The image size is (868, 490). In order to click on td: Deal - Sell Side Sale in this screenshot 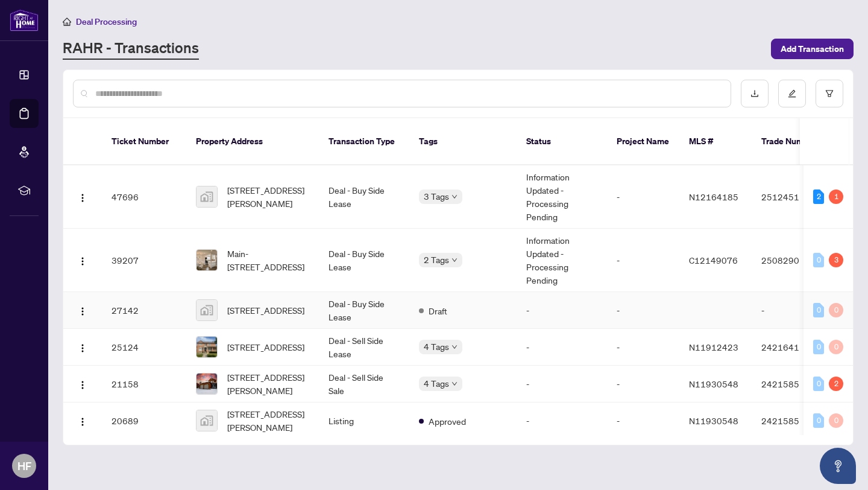, I will do `click(364, 384)`.